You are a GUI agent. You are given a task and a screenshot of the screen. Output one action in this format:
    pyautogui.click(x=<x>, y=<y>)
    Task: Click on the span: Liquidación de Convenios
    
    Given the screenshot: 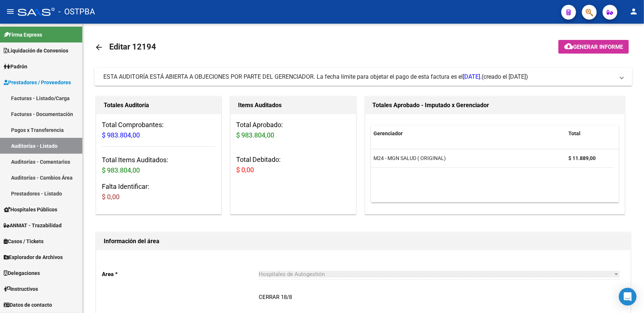 What is the action you would take?
    pyautogui.click(x=36, y=50)
    